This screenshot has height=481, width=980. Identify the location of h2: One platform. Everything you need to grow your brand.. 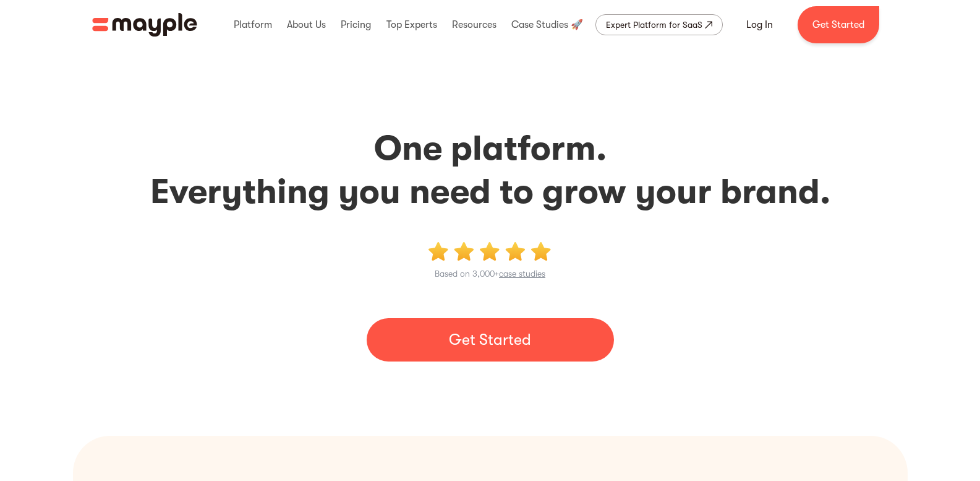
(490, 170).